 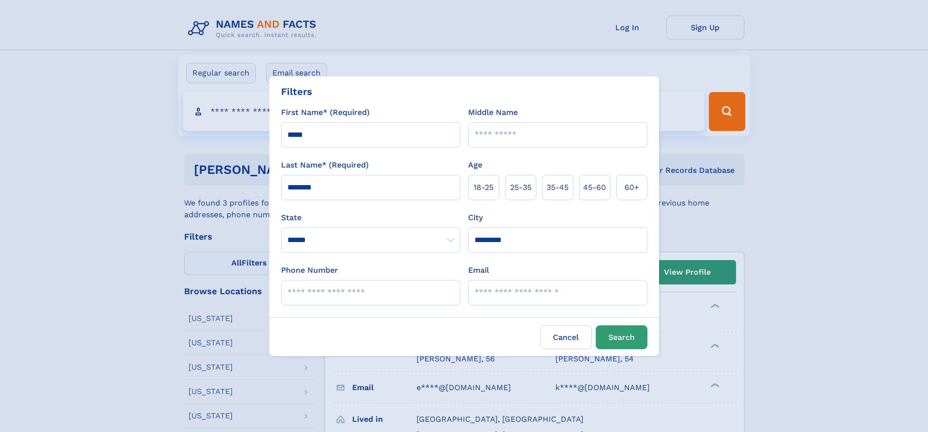 What do you see at coordinates (475, 165) in the screenshot?
I see `label: Age` at bounding box center [475, 165].